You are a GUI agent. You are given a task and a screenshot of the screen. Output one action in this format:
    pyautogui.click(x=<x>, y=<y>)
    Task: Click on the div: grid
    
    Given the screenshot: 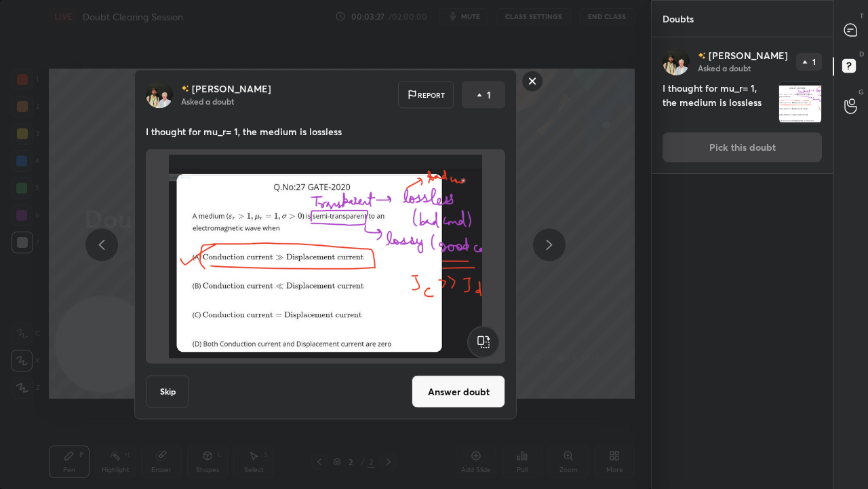 What is the action you would take?
    pyautogui.click(x=742, y=263)
    